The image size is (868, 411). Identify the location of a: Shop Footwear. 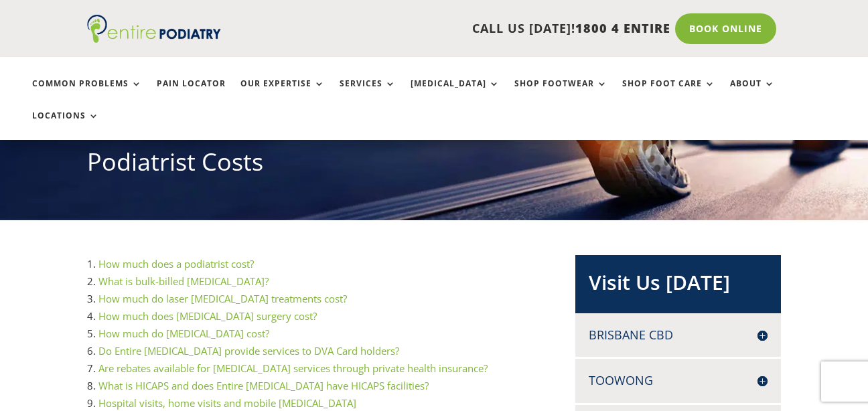
(561, 93).